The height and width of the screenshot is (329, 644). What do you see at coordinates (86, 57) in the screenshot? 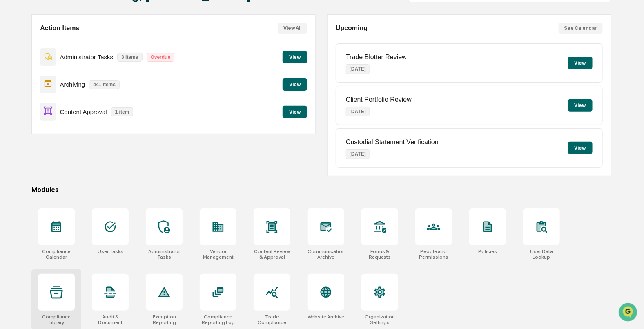
I see `p: Administrator Tasks` at bounding box center [86, 57].